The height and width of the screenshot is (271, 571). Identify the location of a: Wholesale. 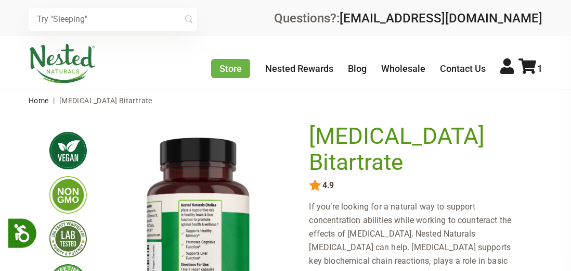
(403, 68).